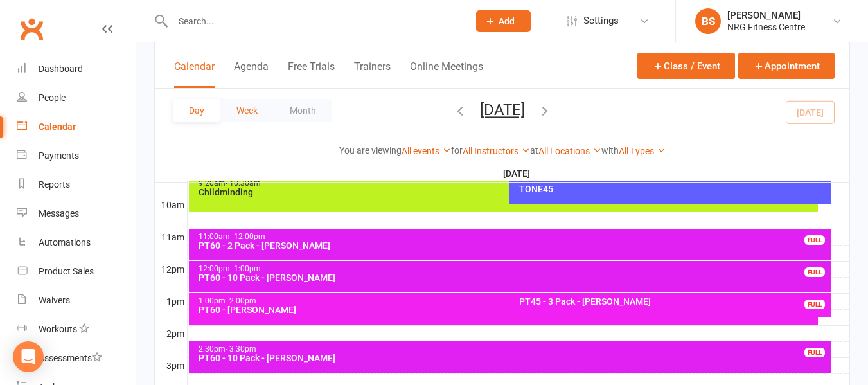 The width and height of the screenshot is (868, 385). I want to click on a: All Locations, so click(570, 151).